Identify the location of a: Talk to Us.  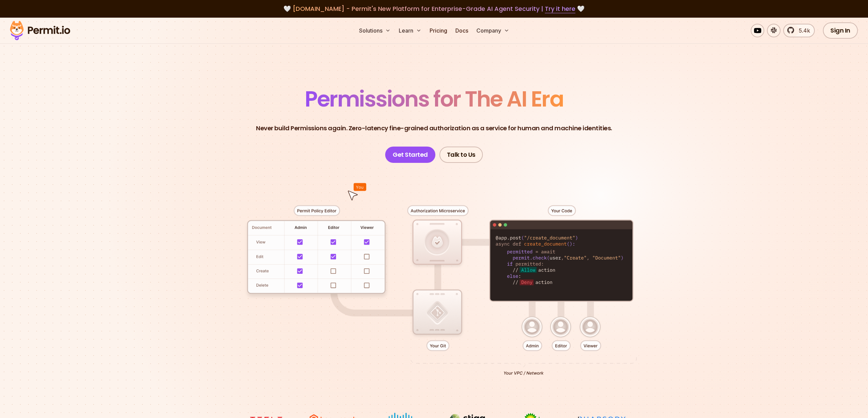
(461, 155).